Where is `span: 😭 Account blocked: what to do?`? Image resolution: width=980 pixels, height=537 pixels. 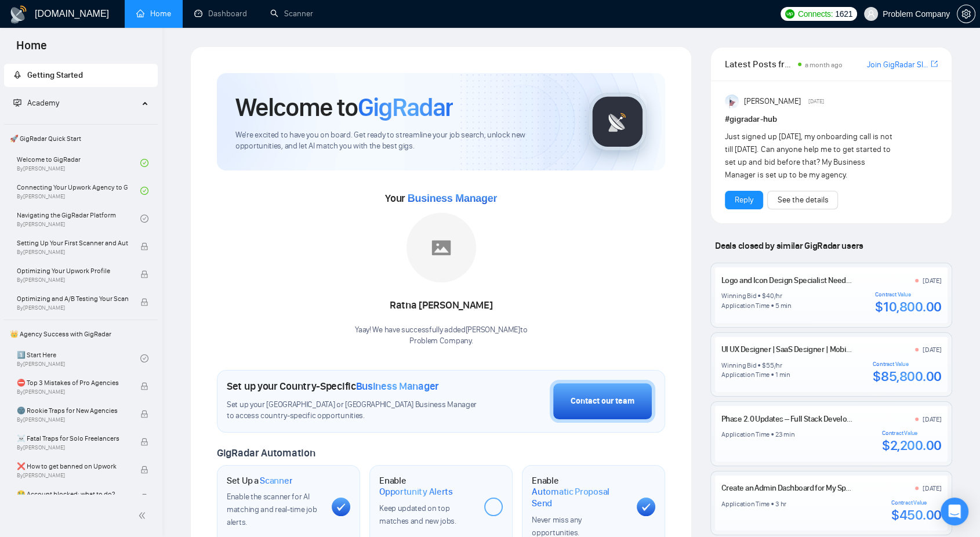
span: 😭 Account blocked: what to do? is located at coordinates (73, 494).